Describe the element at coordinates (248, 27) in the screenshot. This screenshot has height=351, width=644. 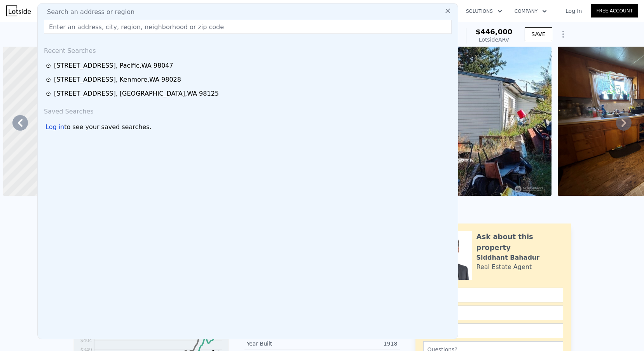
I see `input: Enter an address, city, region, neighborhood or zip code` at that location.